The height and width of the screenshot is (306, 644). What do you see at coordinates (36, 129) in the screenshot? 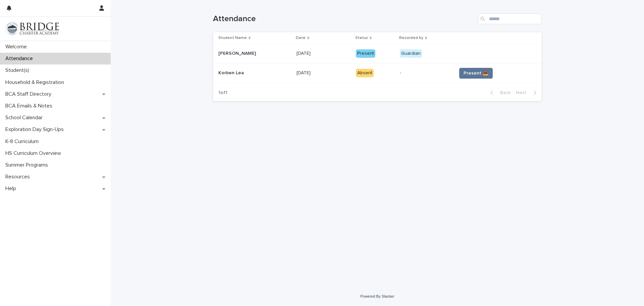
I see `p: Exploration Day Sign-Ups` at bounding box center [36, 129].